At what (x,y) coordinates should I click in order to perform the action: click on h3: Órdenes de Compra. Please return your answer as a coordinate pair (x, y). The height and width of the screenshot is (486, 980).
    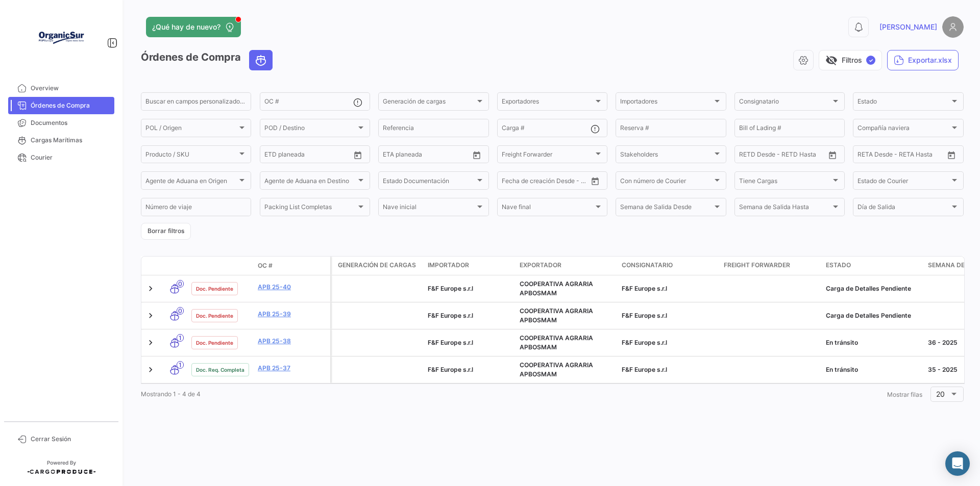
    Looking at the image, I should click on (208, 60).